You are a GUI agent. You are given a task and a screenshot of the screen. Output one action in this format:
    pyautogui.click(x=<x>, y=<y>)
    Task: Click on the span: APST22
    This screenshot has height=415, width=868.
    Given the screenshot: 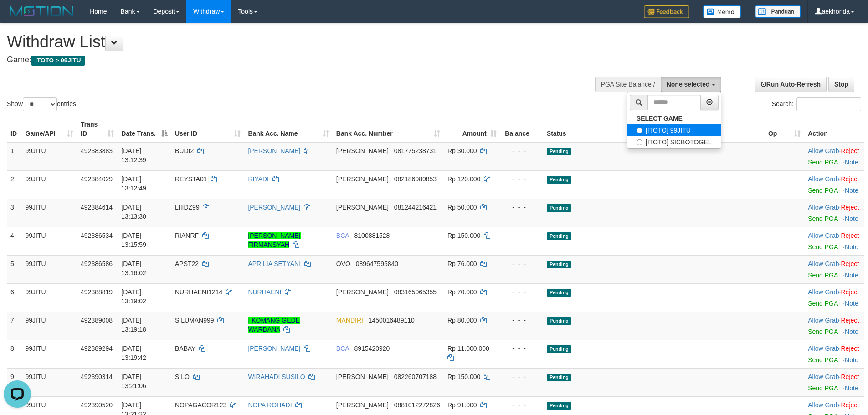 What is the action you would take?
    pyautogui.click(x=187, y=264)
    